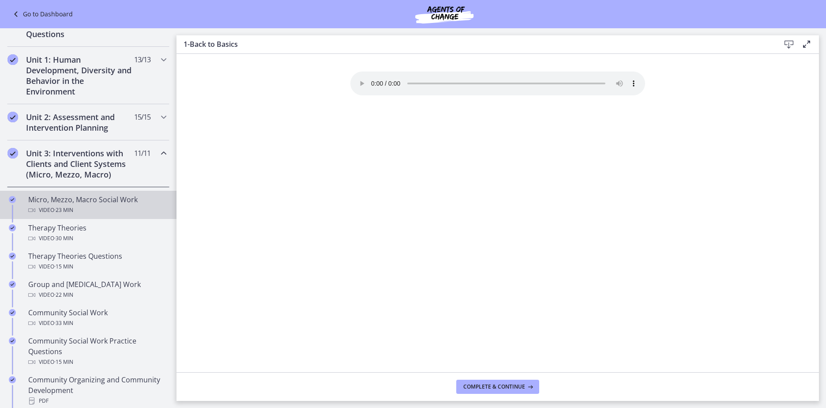  Describe the element at coordinates (97, 318) in the screenshot. I see `div: Community Social Work` at that location.